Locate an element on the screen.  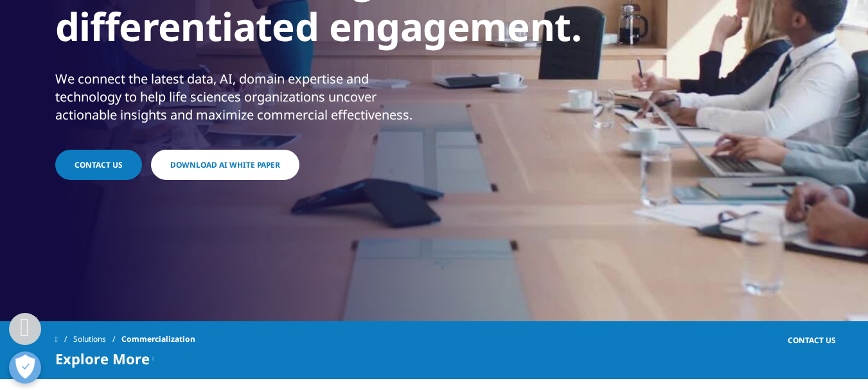
button: Open Preferences is located at coordinates (25, 368).